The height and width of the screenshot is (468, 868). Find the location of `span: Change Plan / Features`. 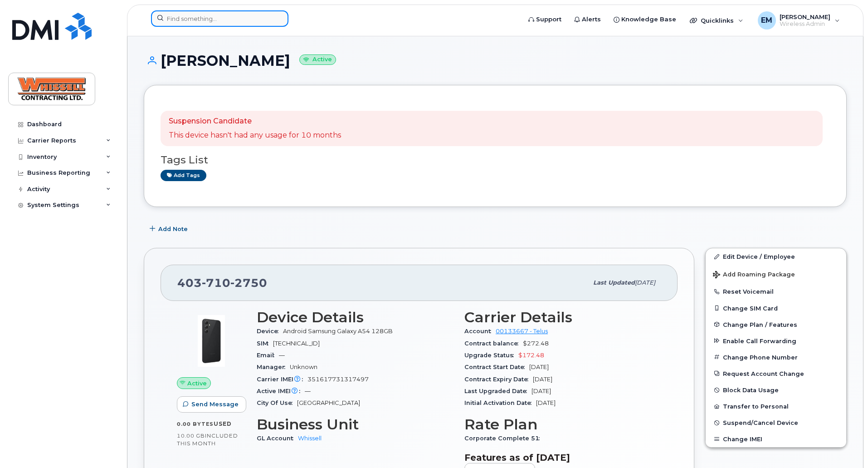

span: Change Plan / Features is located at coordinates (760, 324).